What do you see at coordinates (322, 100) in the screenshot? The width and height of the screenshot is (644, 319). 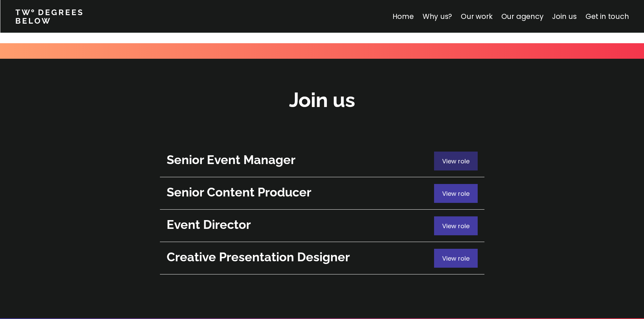 I see `h2: Join us` at bounding box center [322, 100].